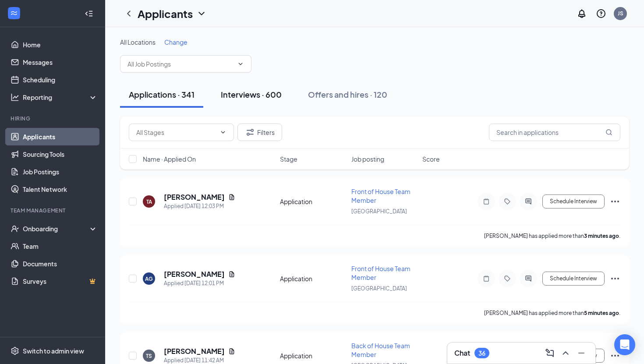  I want to click on a: Scheduling, so click(60, 79).